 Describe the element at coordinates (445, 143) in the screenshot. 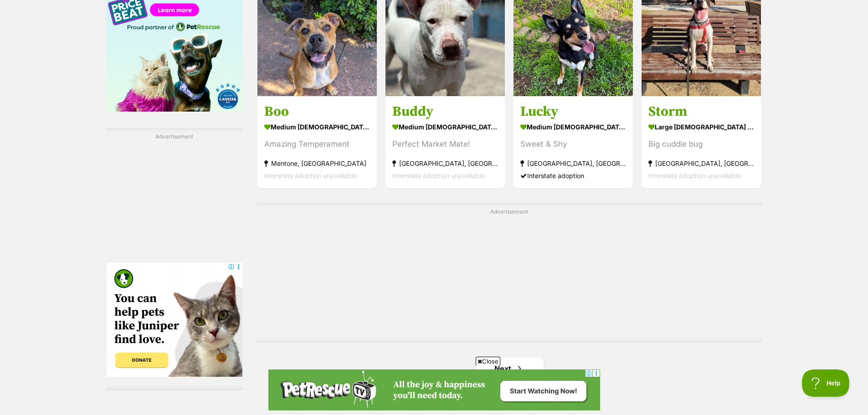

I see `div: Perfect Market Mate!` at that location.